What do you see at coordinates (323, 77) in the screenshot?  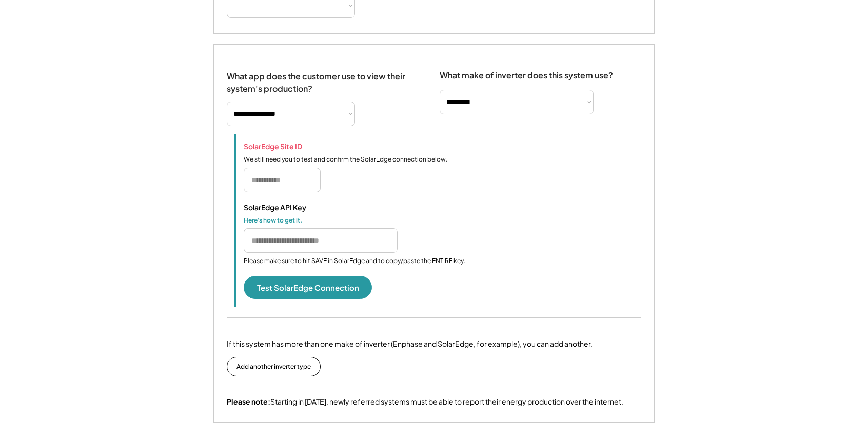 I see `div: What app does the customer use to view their system's production?` at bounding box center [323, 77].